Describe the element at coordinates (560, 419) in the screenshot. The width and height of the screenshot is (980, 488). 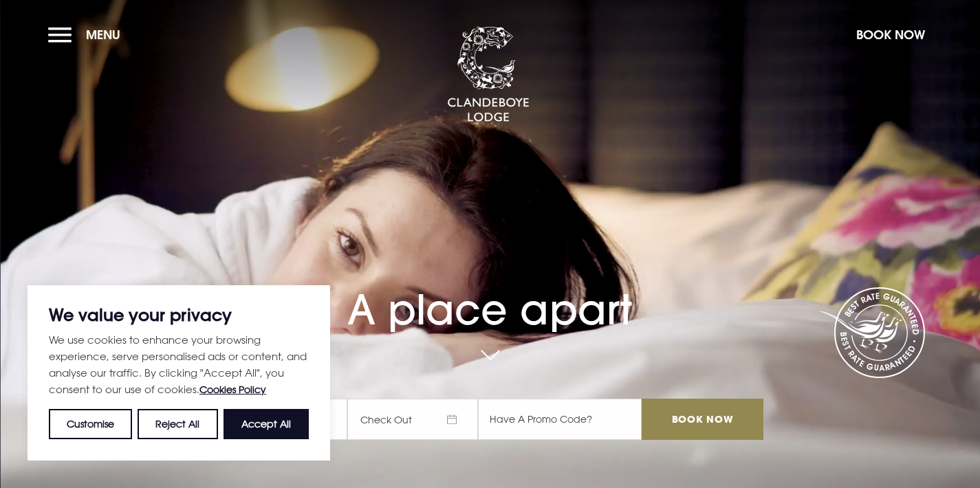
I see `input: Have A Promo Code?` at that location.